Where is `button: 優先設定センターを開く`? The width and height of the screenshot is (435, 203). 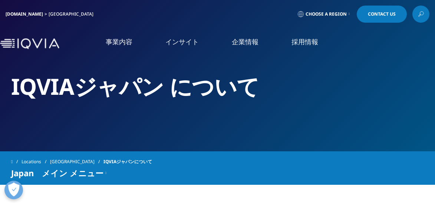 button: 優先設定センターを開く is located at coordinates (14, 190).